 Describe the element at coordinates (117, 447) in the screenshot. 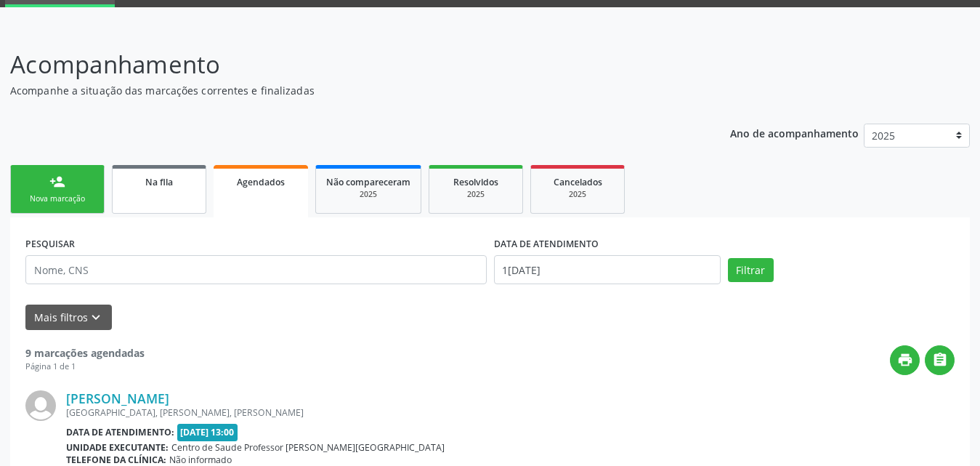

I see `b: Unidade executante:` at that location.